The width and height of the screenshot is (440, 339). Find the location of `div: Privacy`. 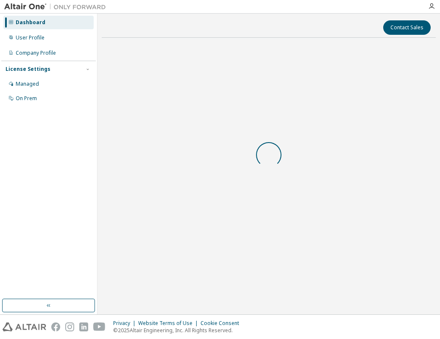

div: Privacy is located at coordinates (125, 323).